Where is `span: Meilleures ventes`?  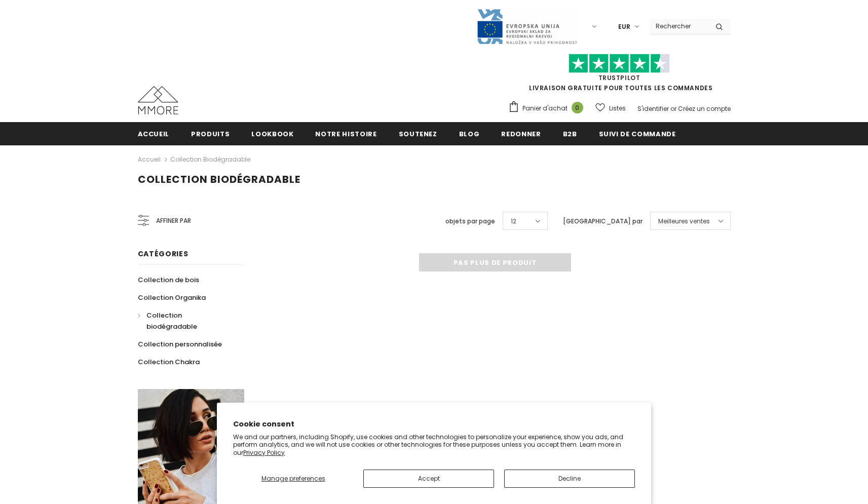
span: Meilleures ventes is located at coordinates (684, 222).